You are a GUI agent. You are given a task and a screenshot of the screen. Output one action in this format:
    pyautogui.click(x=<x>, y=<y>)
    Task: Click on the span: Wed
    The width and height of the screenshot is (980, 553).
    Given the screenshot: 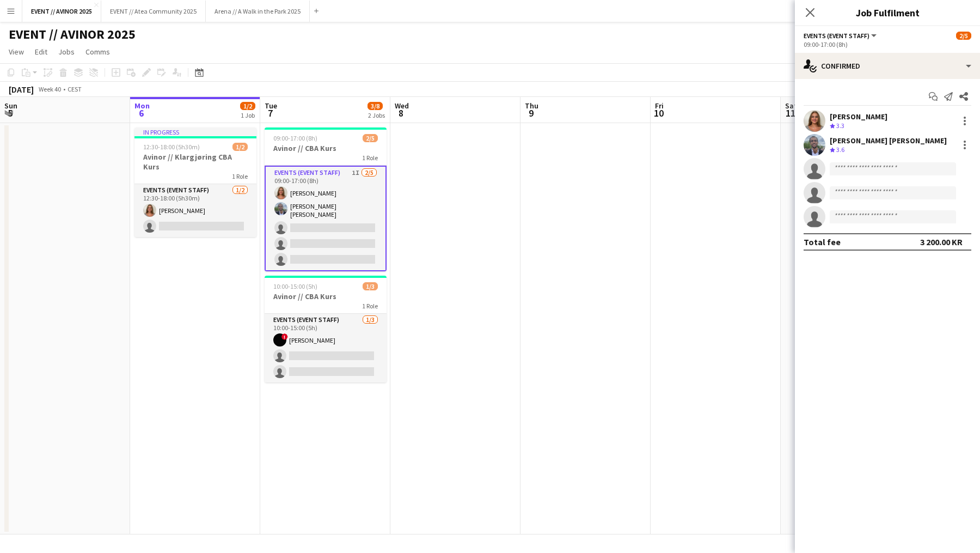 What is the action you would take?
    pyautogui.click(x=402, y=106)
    